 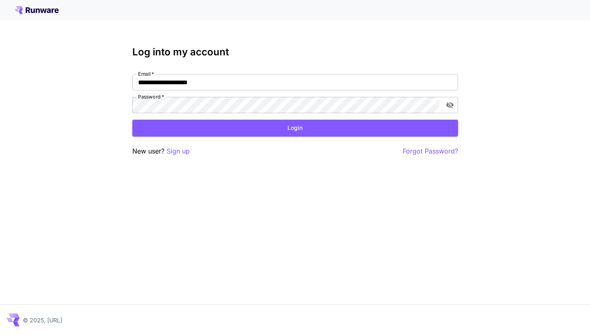 I want to click on p: New user?, so click(x=161, y=151).